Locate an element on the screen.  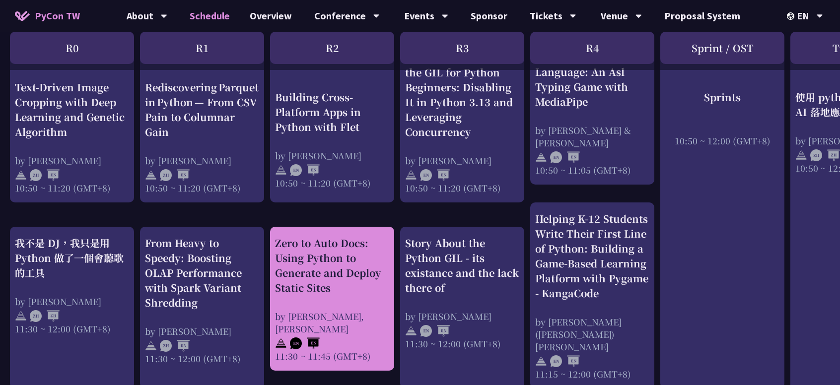
div: R0 is located at coordinates (72, 48).